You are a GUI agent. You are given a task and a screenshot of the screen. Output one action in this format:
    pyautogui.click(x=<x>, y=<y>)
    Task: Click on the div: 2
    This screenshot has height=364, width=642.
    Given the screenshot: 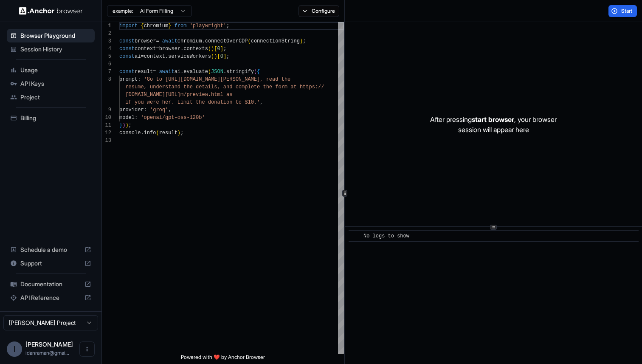 What is the action you would take?
    pyautogui.click(x=107, y=33)
    